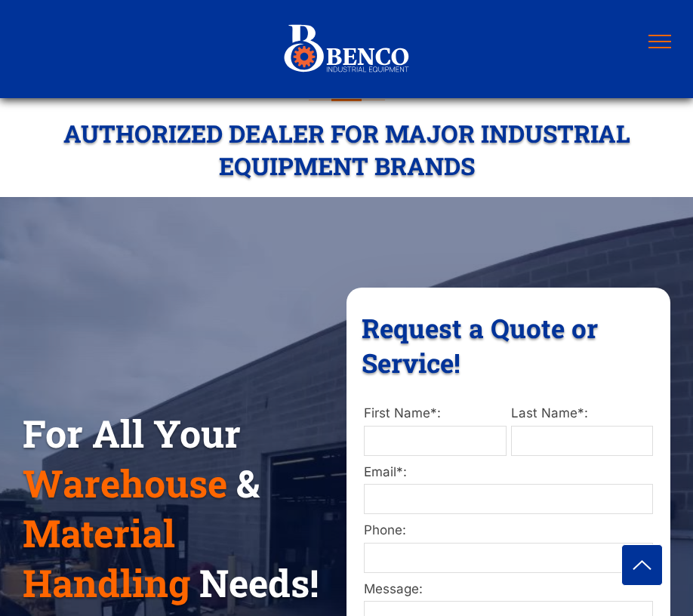 Image resolution: width=693 pixels, height=616 pixels. Describe the element at coordinates (347, 149) in the screenshot. I see `span: Authorized Dealer For Major Industrial Equipment Brands` at that location.